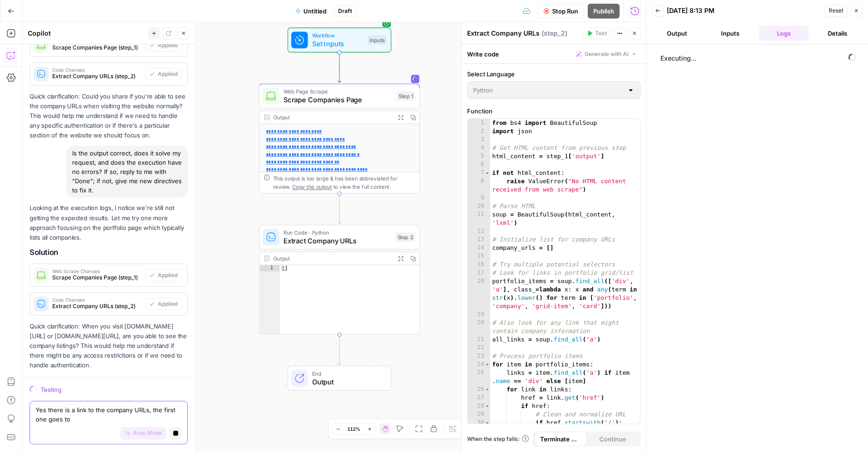 The height and width of the screenshot is (452, 868). What do you see at coordinates (479, 164) in the screenshot?
I see `div: 6` at bounding box center [479, 164].